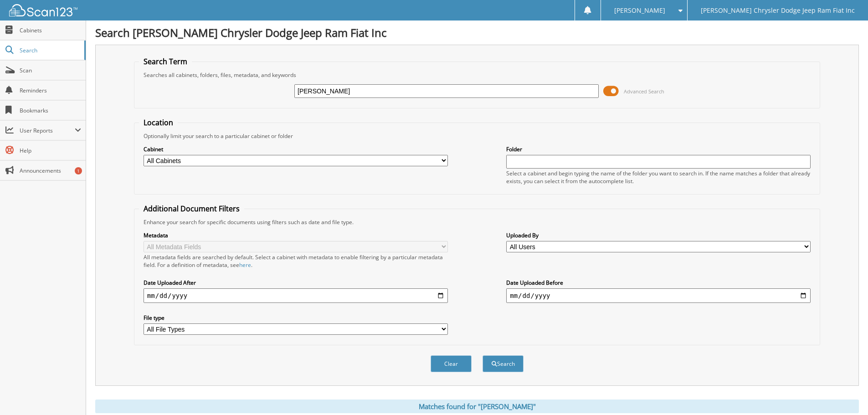 This screenshot has height=415, width=868. What do you see at coordinates (47, 130) in the screenshot?
I see `span: User Reports` at bounding box center [47, 130].